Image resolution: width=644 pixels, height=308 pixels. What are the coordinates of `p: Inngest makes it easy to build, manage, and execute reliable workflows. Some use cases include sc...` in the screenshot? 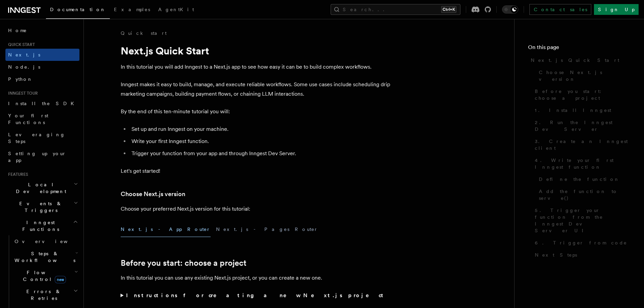 It's located at (256, 89).